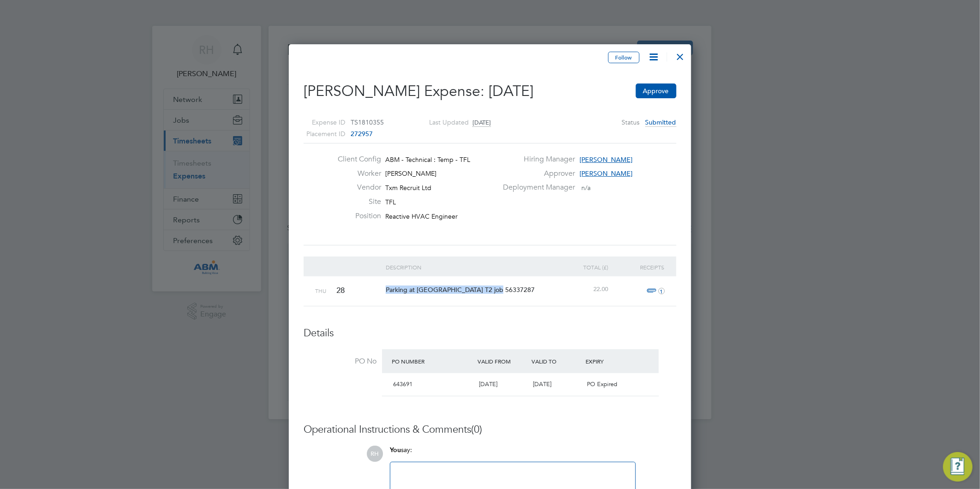 The width and height of the screenshot is (980, 489). Describe the element at coordinates (490, 429) in the screenshot. I see `h3: Operational Instructions & Comments` at that location.